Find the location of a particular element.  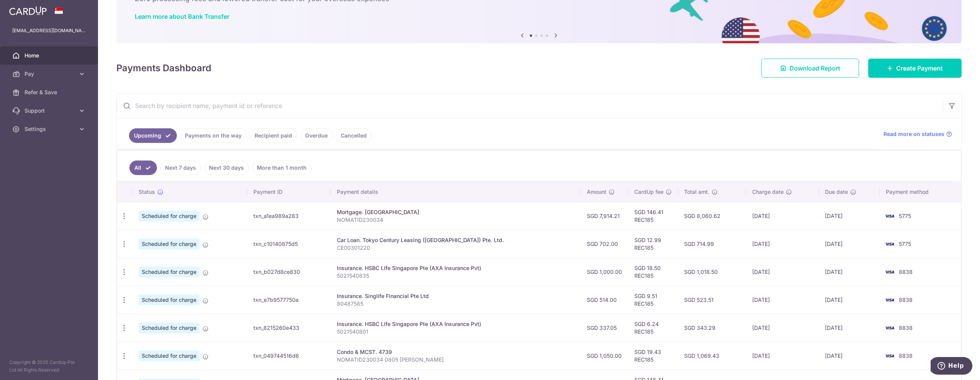

span: Pay is located at coordinates (50, 74).